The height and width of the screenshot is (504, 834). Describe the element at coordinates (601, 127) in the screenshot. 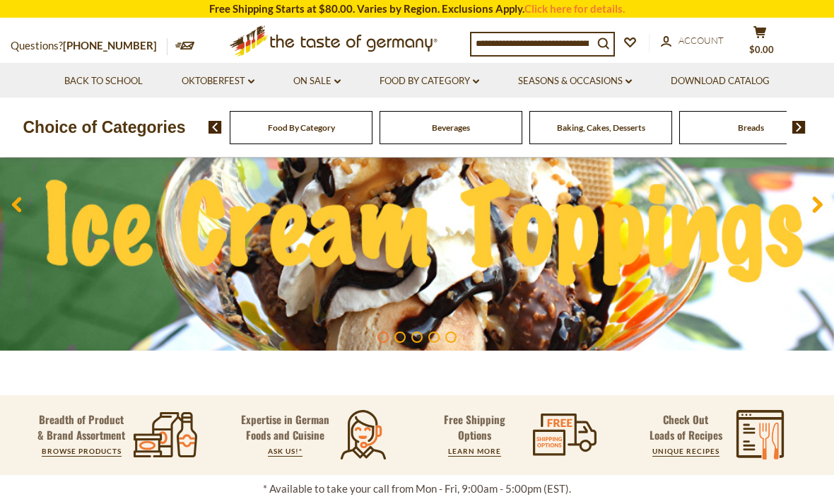

I see `a: Baking, Cakes, Desserts` at that location.